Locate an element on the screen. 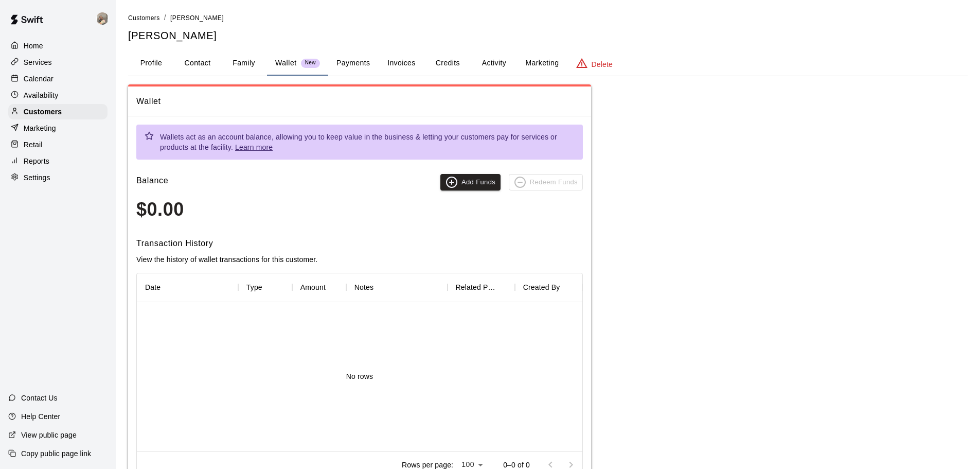 The width and height of the screenshot is (980, 469). h3: $0.00 is located at coordinates (360, 209).